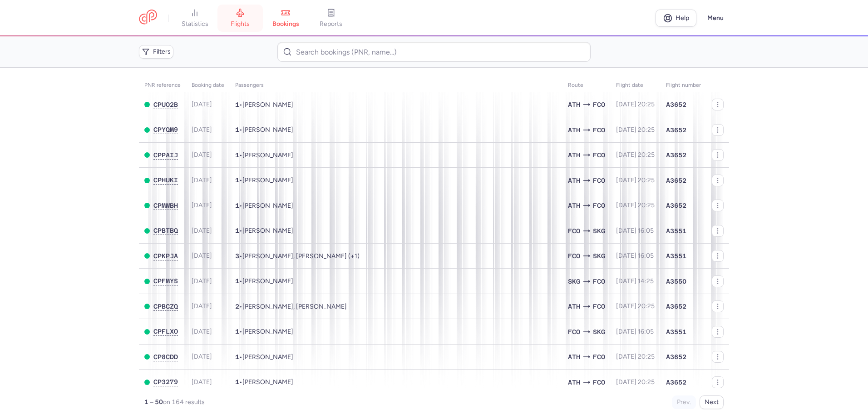  I want to click on span: A3550, so click(676, 282).